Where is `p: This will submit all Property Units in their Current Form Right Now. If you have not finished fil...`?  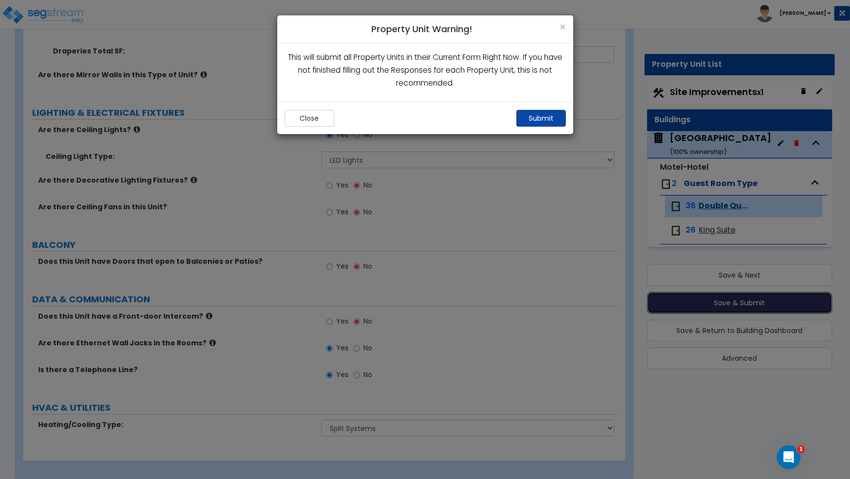 p: This will submit all Property Units in their Current Form Right Now. If you have not finished fil... is located at coordinates (425, 70).